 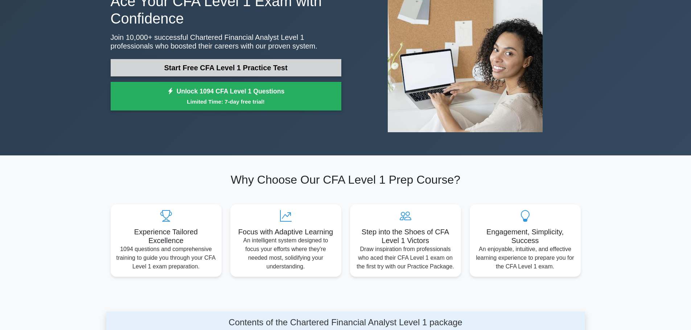 I want to click on p: An enjoyable, intuitive, and effective learning experience to prepare you for the CFA Level 1 exam., so click(x=525, y=258).